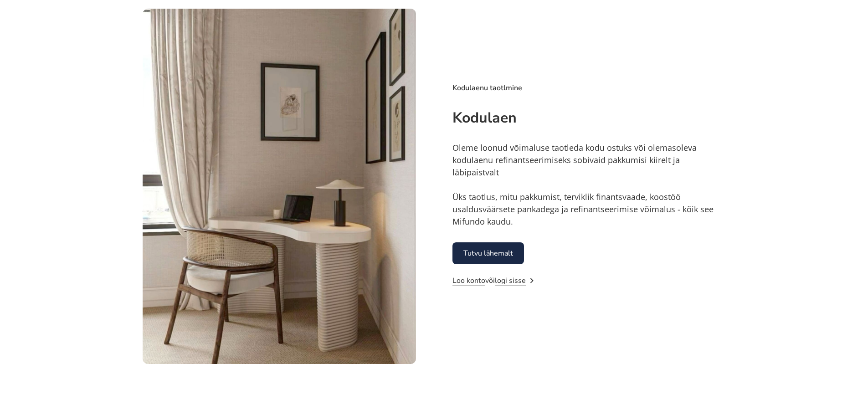  What do you see at coordinates (589, 88) in the screenshot?
I see `div: Kodulaenu taotlmine` at bounding box center [589, 88].